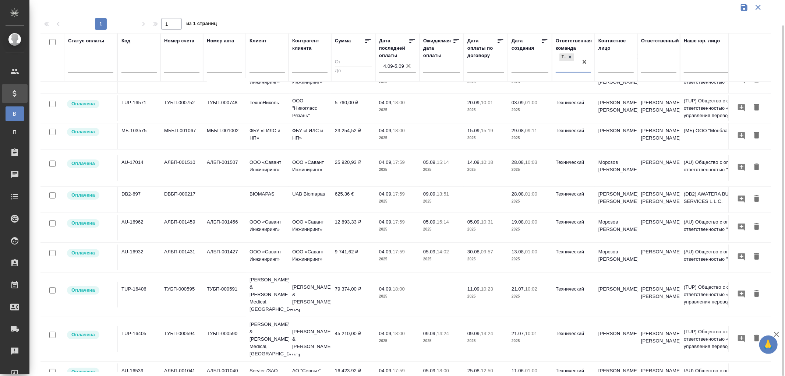 This screenshot has width=785, height=376. Describe the element at coordinates (724, 136) in the screenshot. I see `td: (МБ) ООО "Монблан"` at that location.